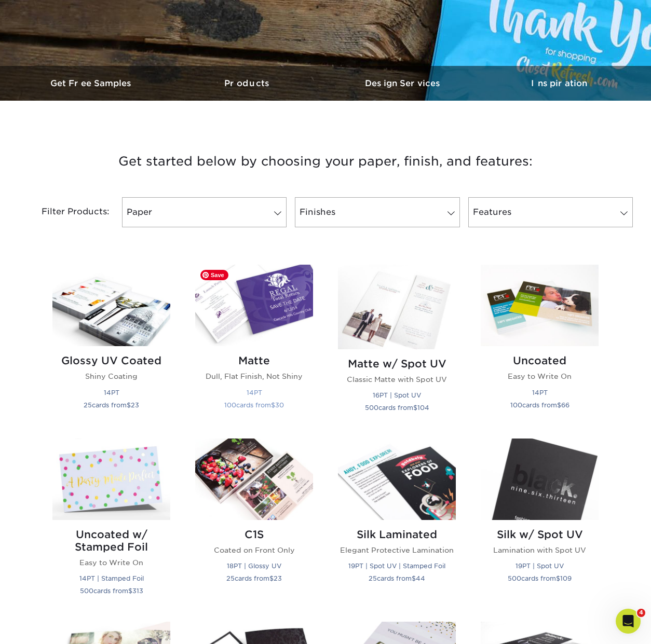  Describe the element at coordinates (66, 212) in the screenshot. I see `div: Filter Products:` at that location.